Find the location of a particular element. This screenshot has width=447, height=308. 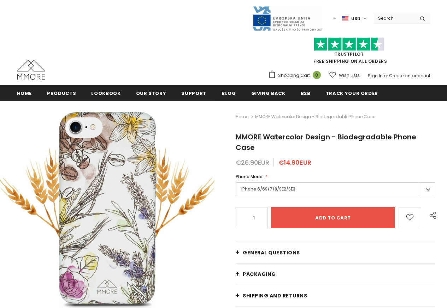

span: PACKAGING is located at coordinates (259, 274).